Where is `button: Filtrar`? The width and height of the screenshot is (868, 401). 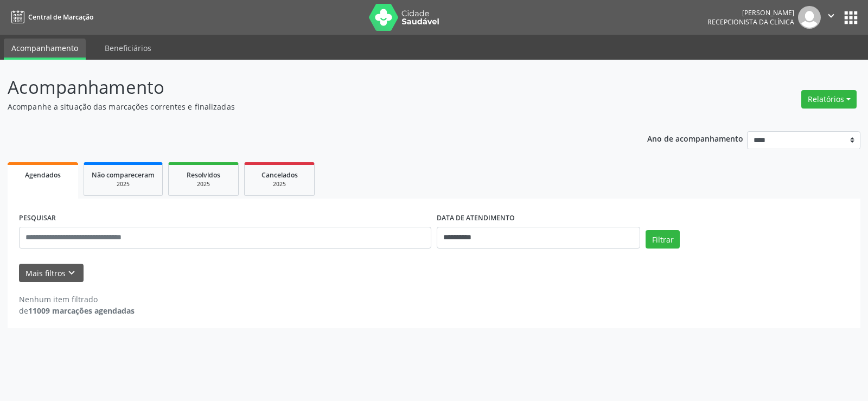 button: Filtrar is located at coordinates (662, 239).